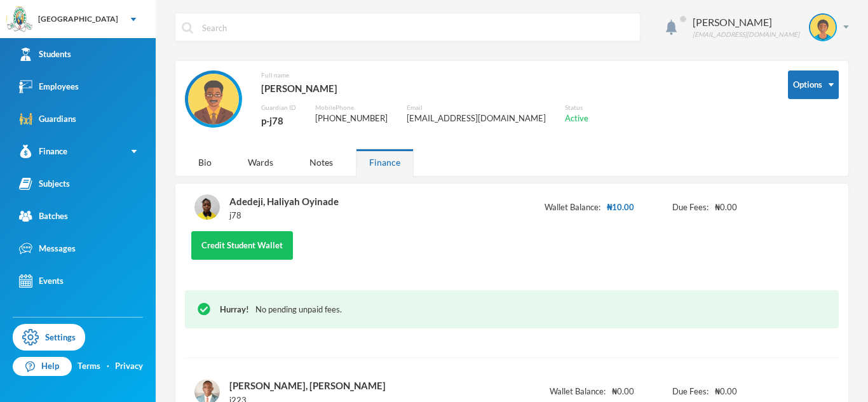 Image resolution: width=868 pixels, height=402 pixels. What do you see at coordinates (321, 162) in the screenshot?
I see `div: Notes` at bounding box center [321, 162].